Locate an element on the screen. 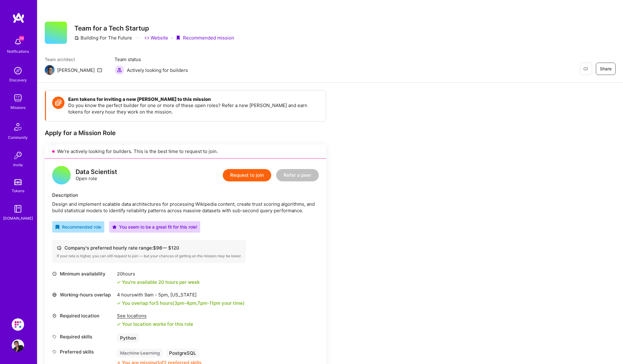  i: icon Location is located at coordinates (54, 315).